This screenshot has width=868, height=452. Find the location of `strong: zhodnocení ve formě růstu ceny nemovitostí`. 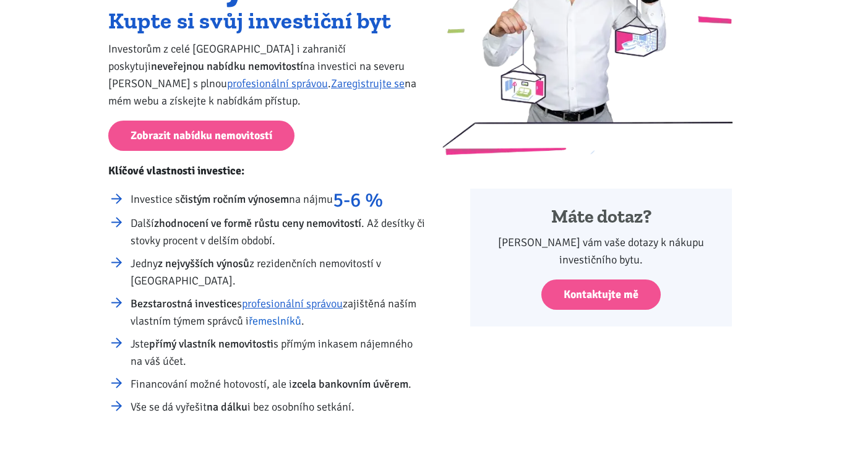

strong: zhodnocení ve formě růstu ceny nemovitostí is located at coordinates (257, 224).